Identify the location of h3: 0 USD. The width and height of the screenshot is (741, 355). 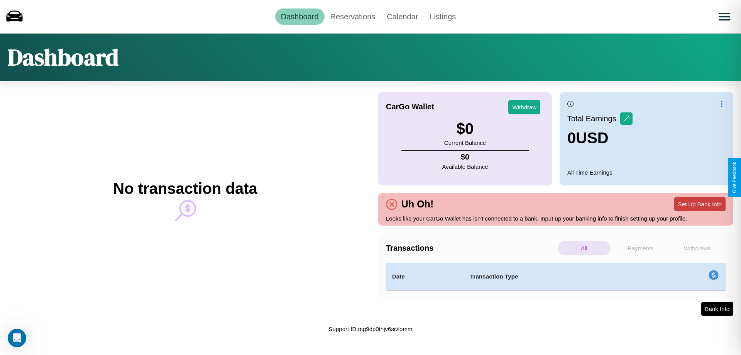
(600, 138).